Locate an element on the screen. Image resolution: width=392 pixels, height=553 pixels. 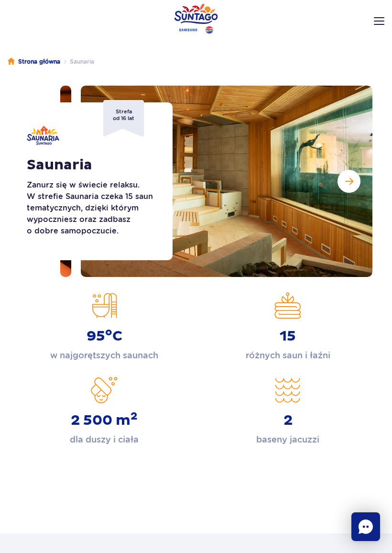
p: różnych saun i łaźni is located at coordinates (288, 356).